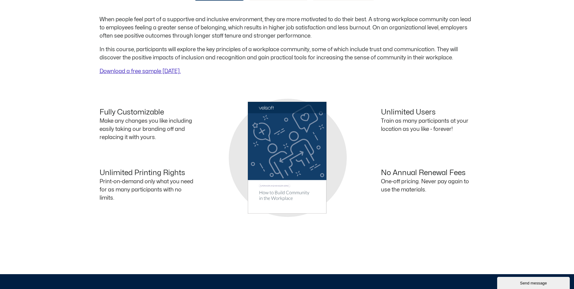 The width and height of the screenshot is (574, 289). Describe the element at coordinates (428, 173) in the screenshot. I see `h4: No Annual Renewal Fees` at that location.